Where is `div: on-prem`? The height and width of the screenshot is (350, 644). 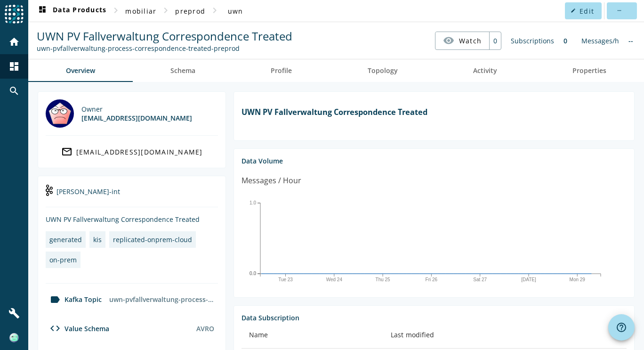
div: on-prem is located at coordinates (63, 260).